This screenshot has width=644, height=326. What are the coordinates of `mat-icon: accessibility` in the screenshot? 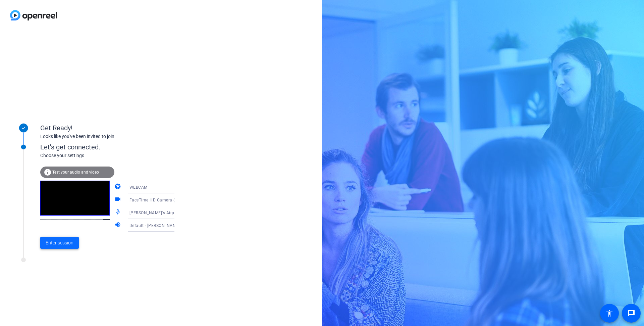 It's located at (610, 313).